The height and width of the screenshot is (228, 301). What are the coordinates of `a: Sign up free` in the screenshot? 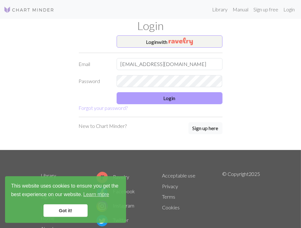 It's located at (266, 9).